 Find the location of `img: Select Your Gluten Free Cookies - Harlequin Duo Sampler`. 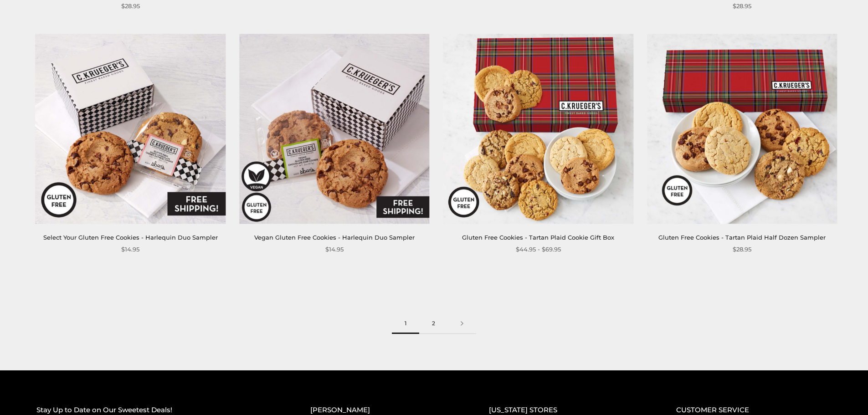

img: Select Your Gluten Free Cookies - Harlequin Duo Sampler is located at coordinates (131, 129).